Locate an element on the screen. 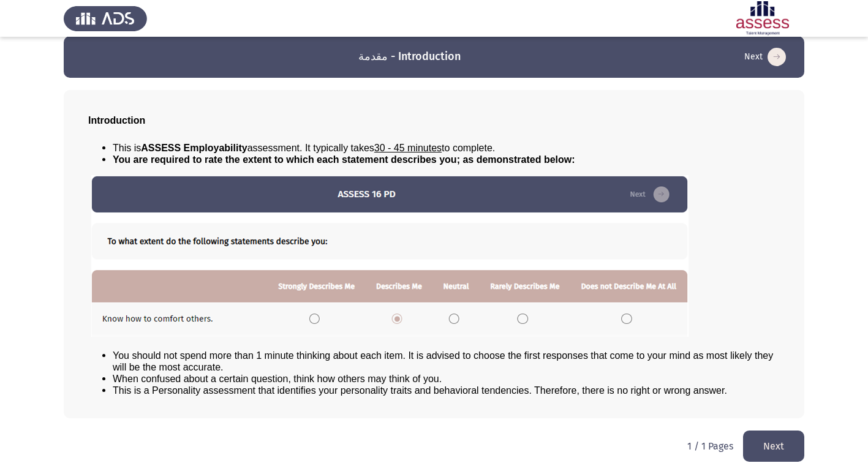 This screenshot has width=868, height=474. b: ASSESS Employability is located at coordinates (194, 147).